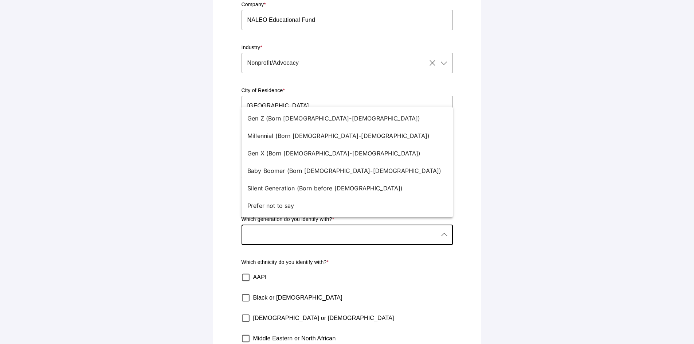  I want to click on span: Nonprofit/Advocacy, so click(273, 63).